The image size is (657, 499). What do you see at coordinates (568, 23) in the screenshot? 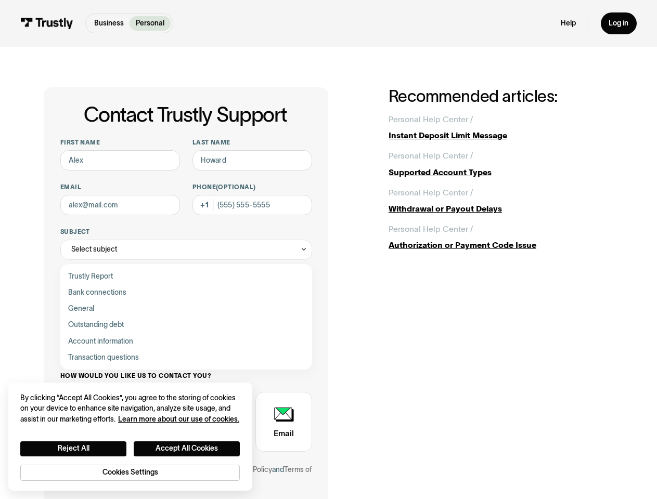
I see `a: Help` at bounding box center [568, 23].